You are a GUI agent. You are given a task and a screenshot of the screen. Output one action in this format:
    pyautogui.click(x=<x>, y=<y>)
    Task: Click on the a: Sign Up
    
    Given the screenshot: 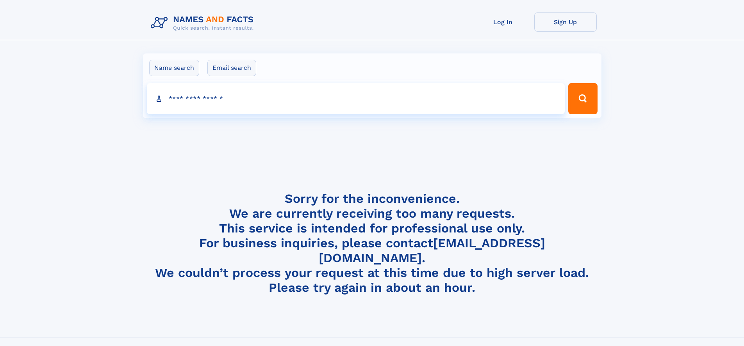 What is the action you would take?
    pyautogui.click(x=566, y=22)
    